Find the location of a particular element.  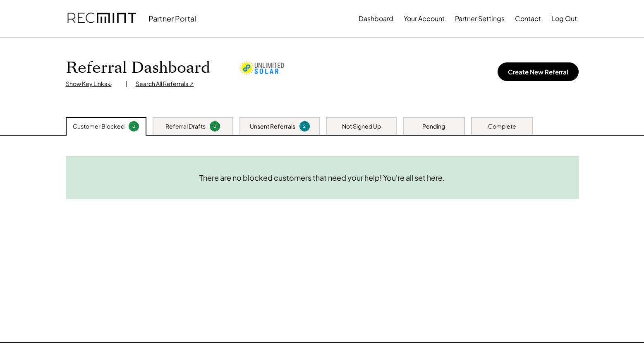

div: Partner Portal is located at coordinates (172, 18).